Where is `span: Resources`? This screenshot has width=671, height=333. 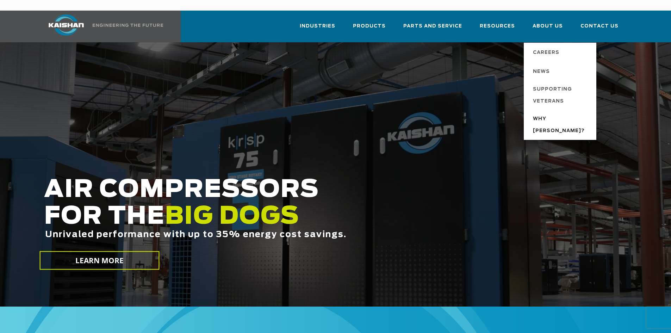 span: Resources is located at coordinates (498, 26).